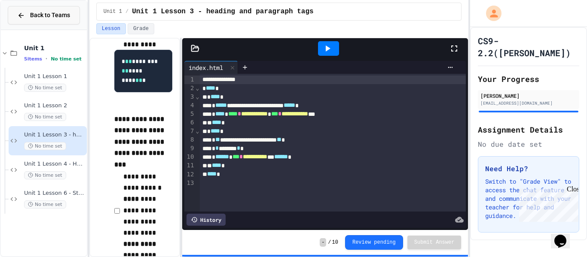 Image resolution: width=587 pixels, height=257 pixels. What do you see at coordinates (141, 29) in the screenshot?
I see `button: Grade` at bounding box center [141, 29].